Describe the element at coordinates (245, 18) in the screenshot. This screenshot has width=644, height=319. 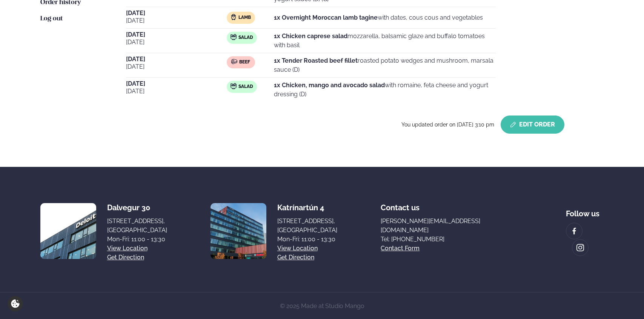
I see `span: Lamb` at that location.